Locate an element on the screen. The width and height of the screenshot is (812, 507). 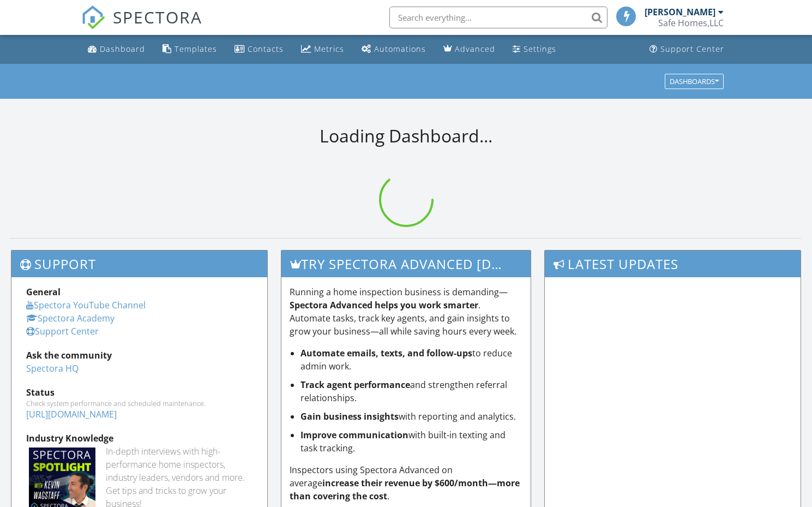
span: SPECTORA is located at coordinates (157, 17).